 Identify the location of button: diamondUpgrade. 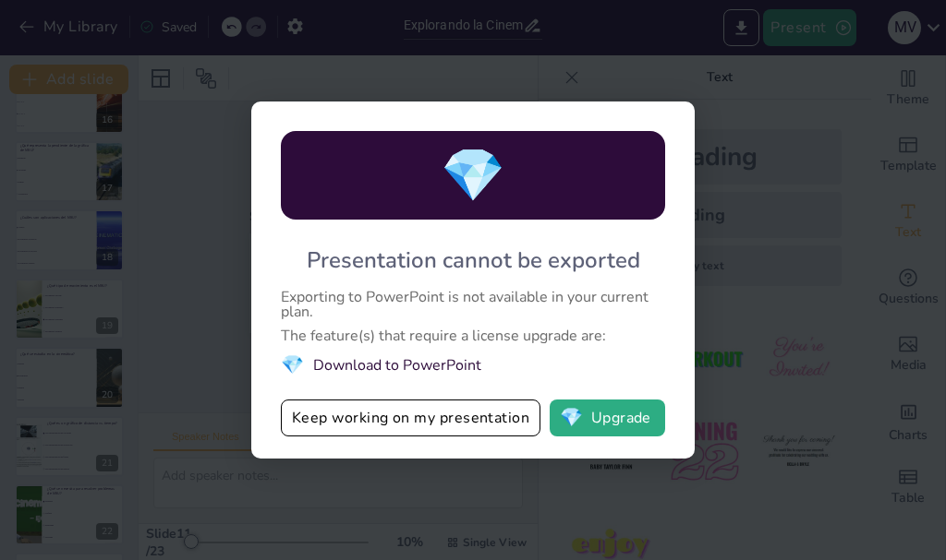
(607, 418).